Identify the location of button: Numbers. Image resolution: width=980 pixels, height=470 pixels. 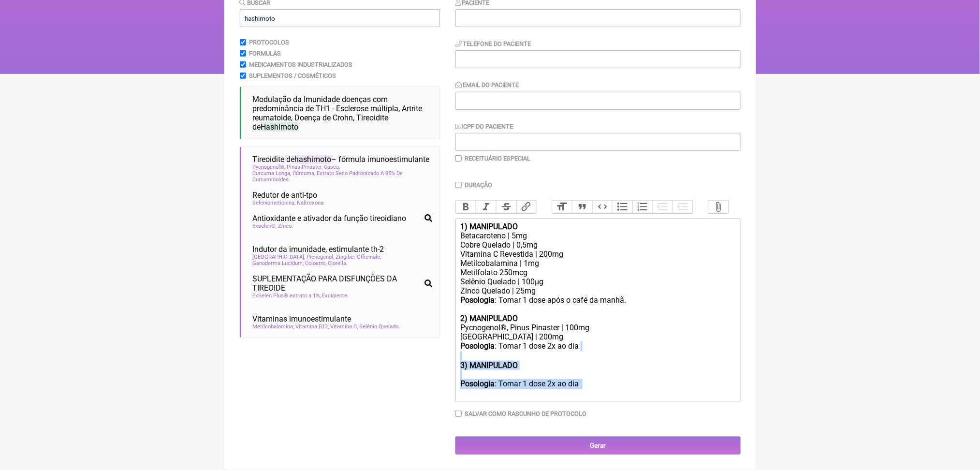
(643, 207).